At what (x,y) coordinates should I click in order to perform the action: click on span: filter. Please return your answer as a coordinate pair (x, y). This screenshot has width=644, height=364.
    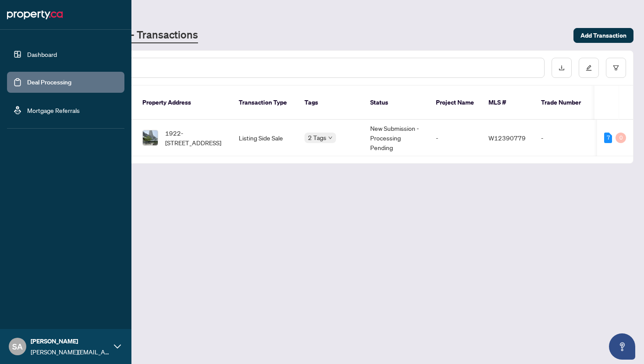
    Looking at the image, I should click on (616, 68).